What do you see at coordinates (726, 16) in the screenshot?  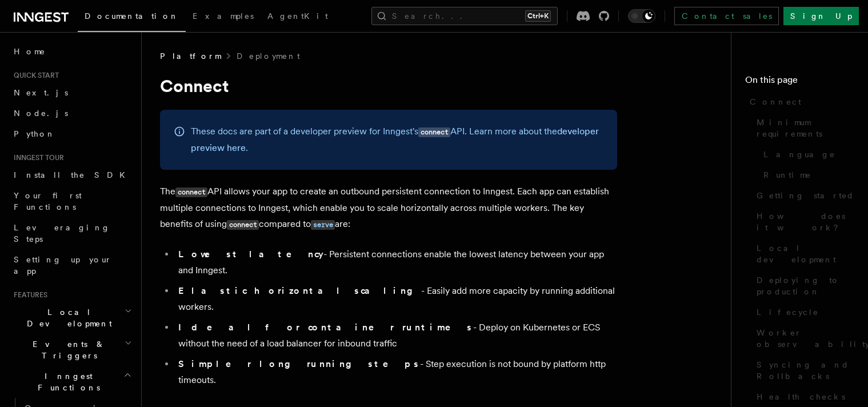 I see `a: Contact sales` at bounding box center [726, 16].